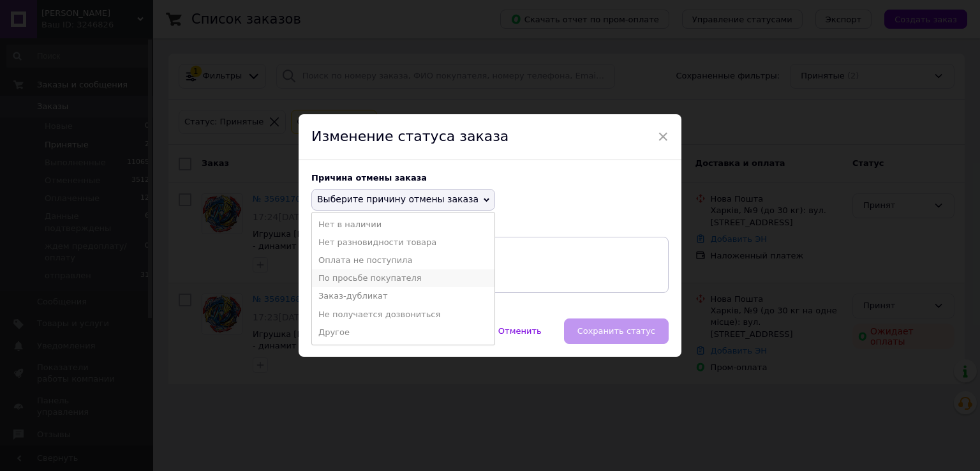  What do you see at coordinates (403, 224) in the screenshot?
I see `li: Нет в наличии` at bounding box center [403, 224].